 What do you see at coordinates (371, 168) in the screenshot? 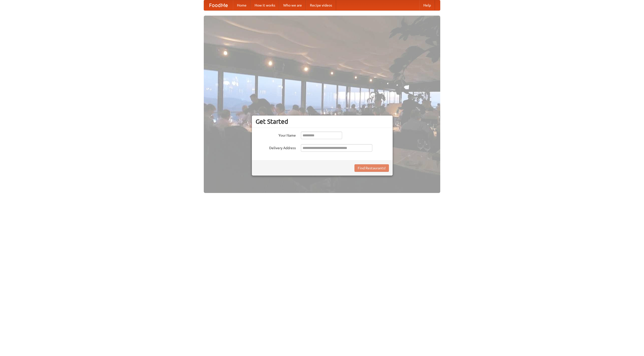
I see `button: Find Restaurants!` at bounding box center [371, 168].